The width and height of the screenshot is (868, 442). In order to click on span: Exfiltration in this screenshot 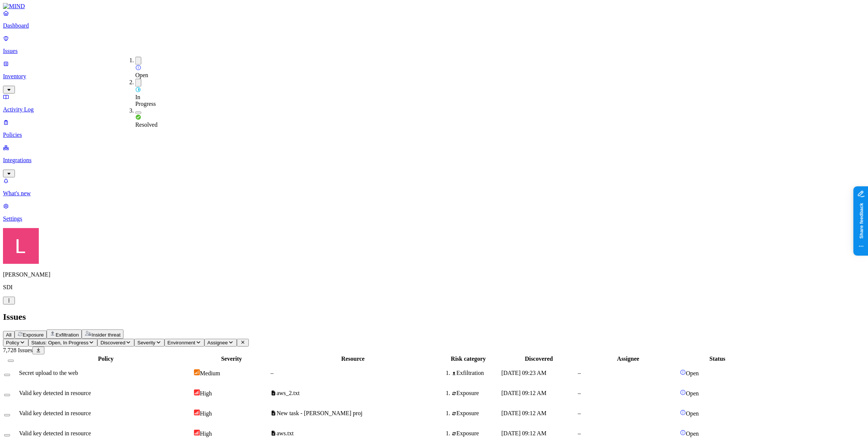, I will do `click(67, 335)`.